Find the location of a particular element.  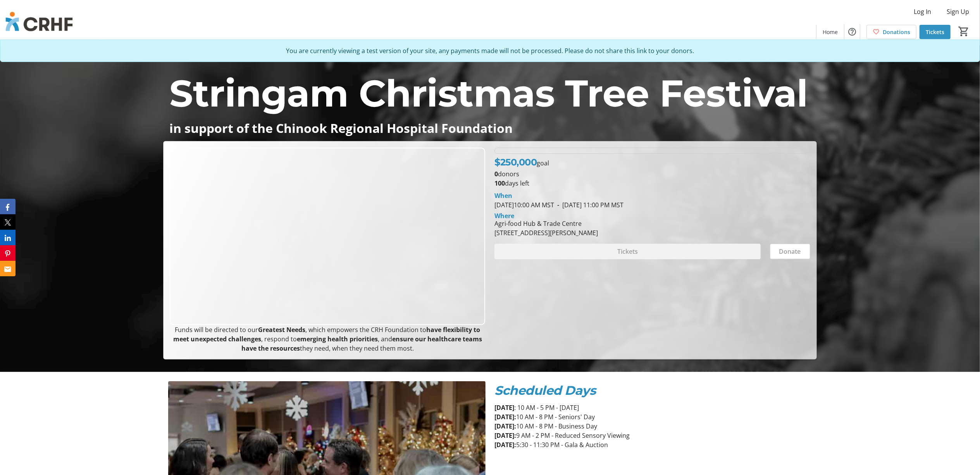

strong: emerging health priorities is located at coordinates (337, 339).